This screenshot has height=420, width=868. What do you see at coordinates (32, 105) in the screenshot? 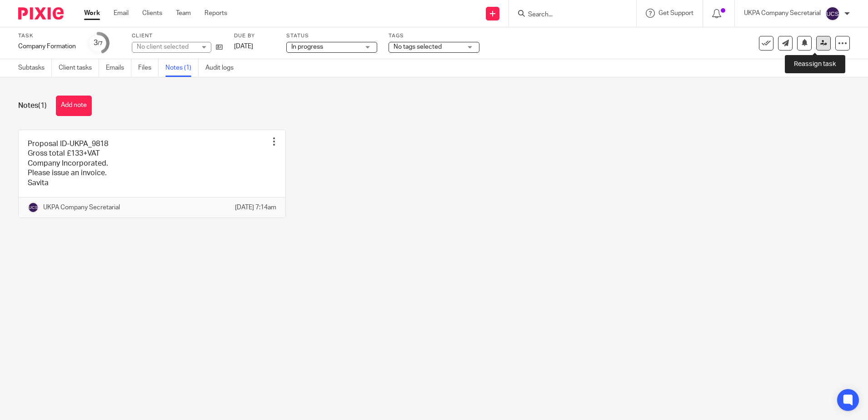
I see `h1: Notes` at bounding box center [32, 105].